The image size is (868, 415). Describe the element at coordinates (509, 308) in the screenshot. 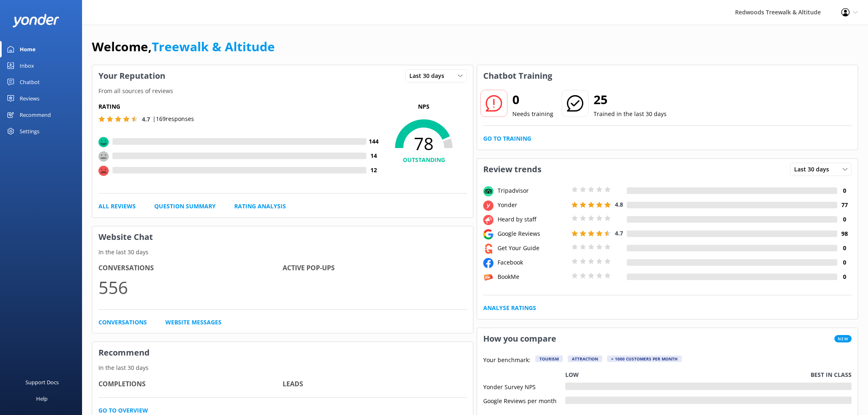

I see `a: Analyse Ratings` at that location.